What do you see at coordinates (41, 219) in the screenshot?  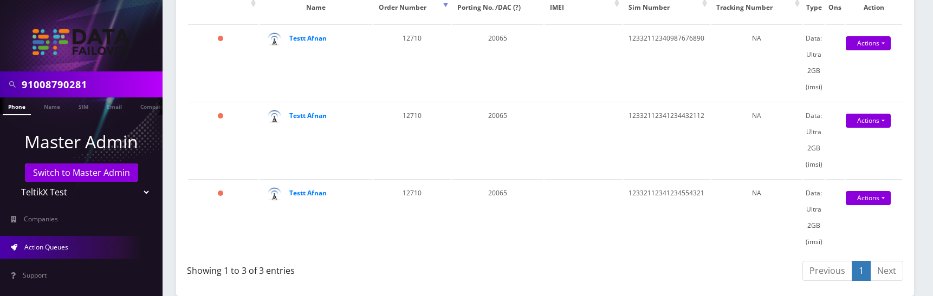 I see `span: Companies` at bounding box center [41, 219].